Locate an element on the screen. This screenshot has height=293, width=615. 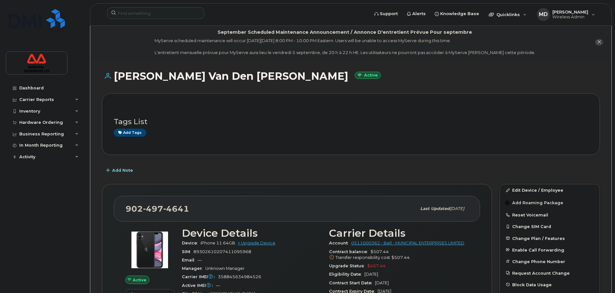
span: Active IMEI is located at coordinates (199, 285).